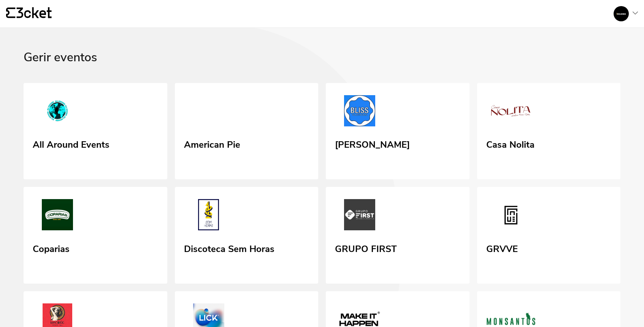  What do you see at coordinates (511, 216) in the screenshot?
I see `img: GRVVE` at bounding box center [511, 216].